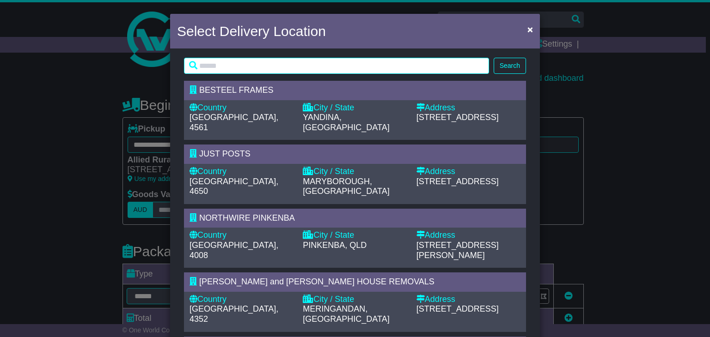  What do you see at coordinates (530, 29) in the screenshot?
I see `button: Close` at bounding box center [530, 29].